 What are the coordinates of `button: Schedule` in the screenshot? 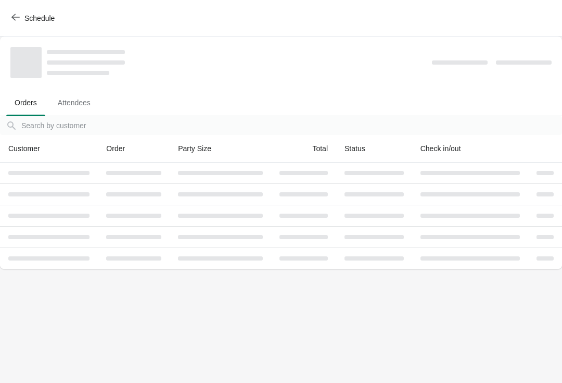 It's located at (34, 18).